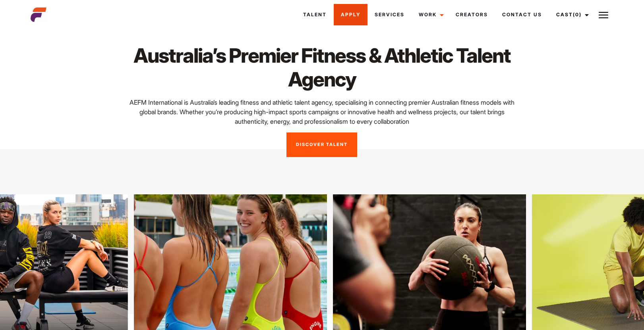 The image size is (644, 330). Describe the element at coordinates (571, 15) in the screenshot. I see `a: Cast(0)` at that location.